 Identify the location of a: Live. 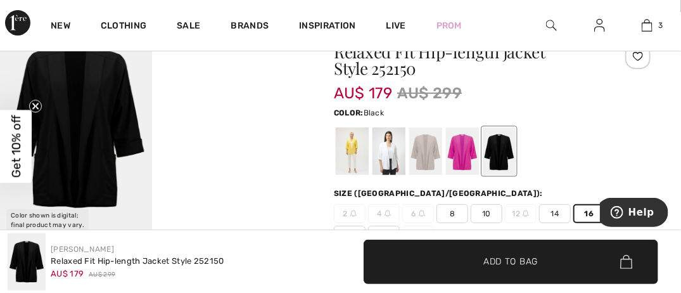
(396, 25).